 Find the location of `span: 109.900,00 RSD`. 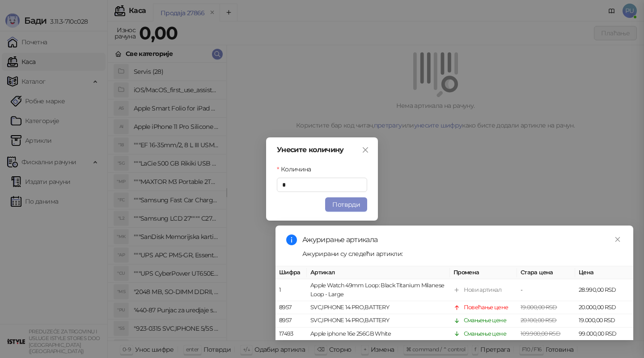

span: 109.900,00 RSD is located at coordinates (540, 334).